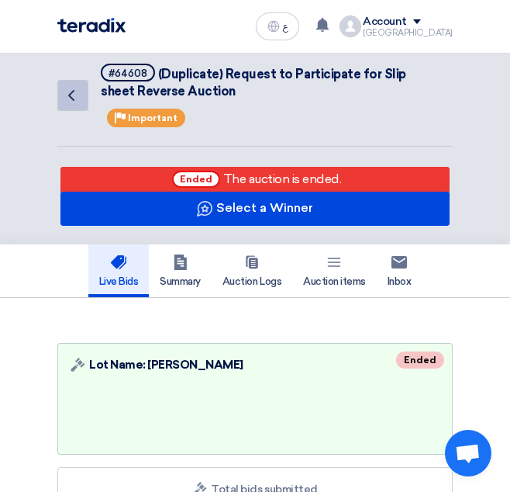  I want to click on h5: Auction Logs, so click(252, 271).